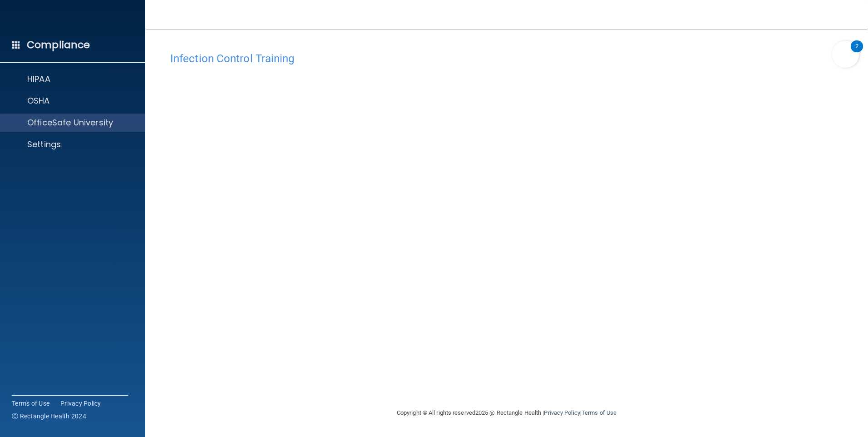  I want to click on div: 2, so click(857, 52).